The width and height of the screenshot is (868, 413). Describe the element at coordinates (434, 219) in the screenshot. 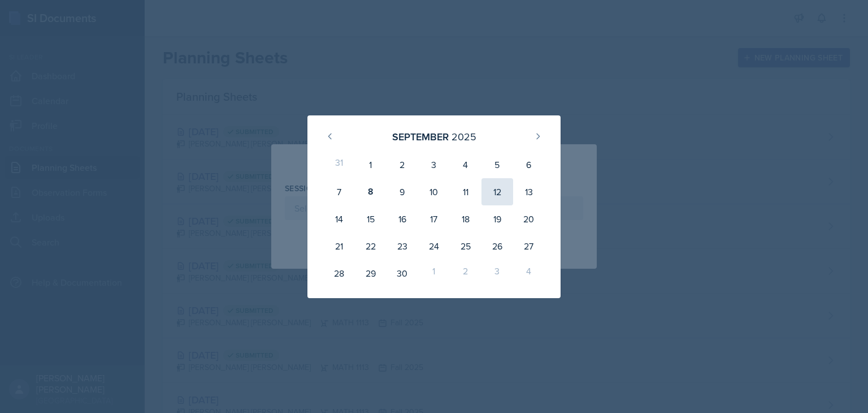

I see `div: 17` at that location.